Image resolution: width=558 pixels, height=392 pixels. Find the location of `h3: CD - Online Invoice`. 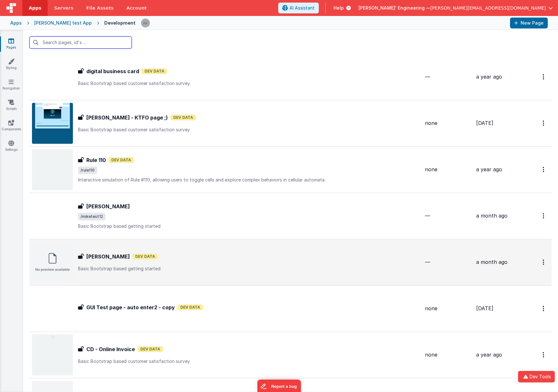

h3: CD - Online Invoice is located at coordinates (111, 349).